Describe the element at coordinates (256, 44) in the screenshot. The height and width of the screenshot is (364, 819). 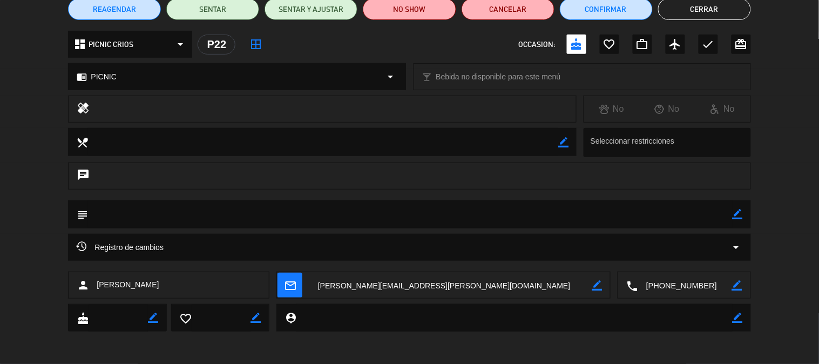
I see `i: border_all` at that location.